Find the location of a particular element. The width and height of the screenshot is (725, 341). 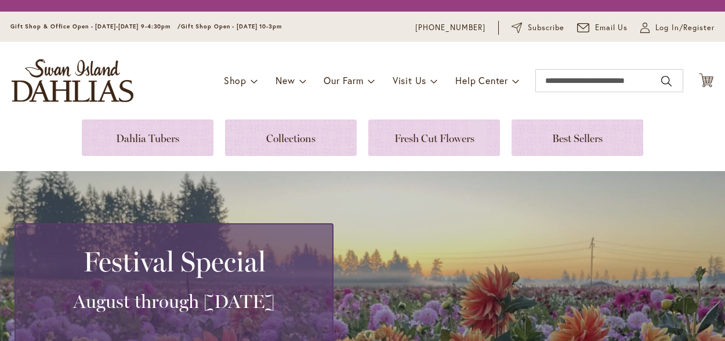

span: Our Farm is located at coordinates (343, 80).